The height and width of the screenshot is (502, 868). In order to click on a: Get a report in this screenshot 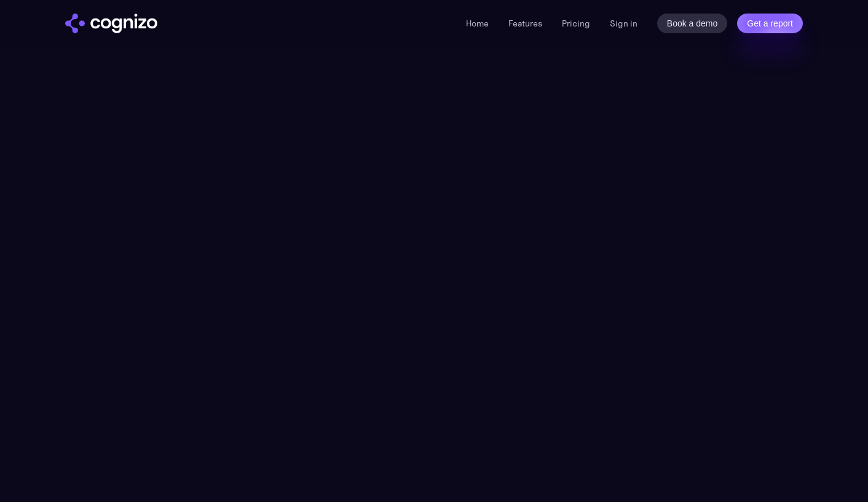, I will do `click(769, 23)`.